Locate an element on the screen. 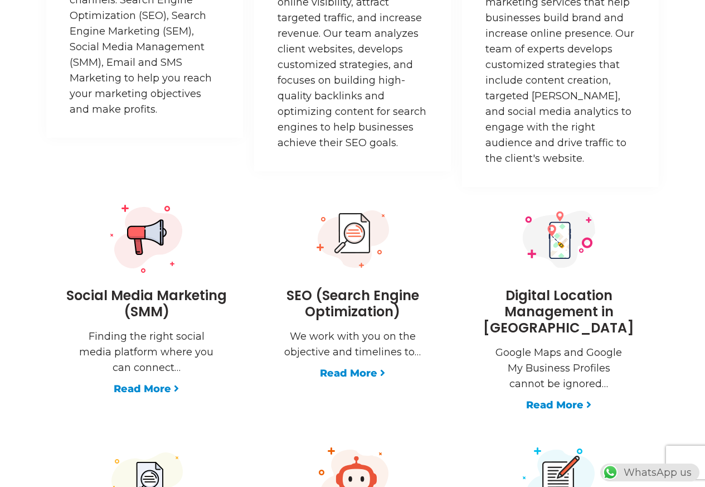 The image size is (705, 487). h3: SEO (Search Engine Optimization) is located at coordinates (353, 304).